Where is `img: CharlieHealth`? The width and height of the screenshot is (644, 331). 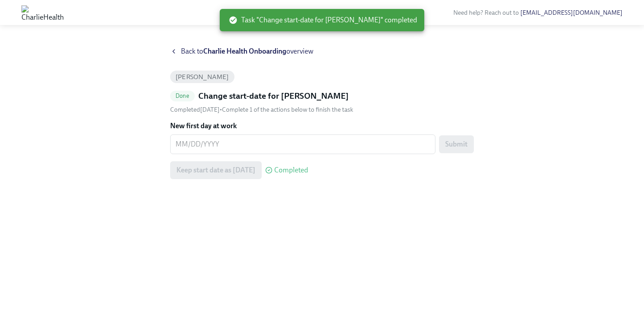
img: CharlieHealth is located at coordinates (42, 12).